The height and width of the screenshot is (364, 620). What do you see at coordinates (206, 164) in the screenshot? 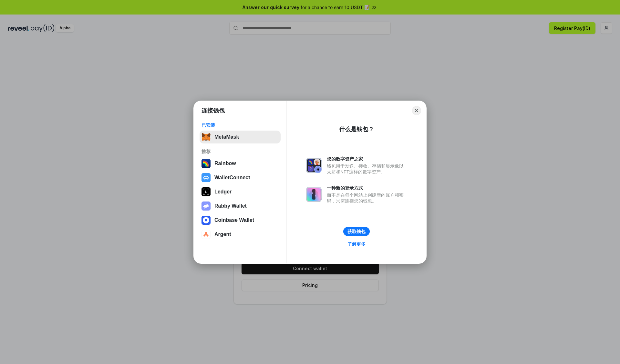
I see `img: svg+xml,%3Csvg%20width%3D%22120%22%20height%3D%22120%22%20viewBox%3D%220%200%20120%20120%22%20fil...` at bounding box center [206, 164].